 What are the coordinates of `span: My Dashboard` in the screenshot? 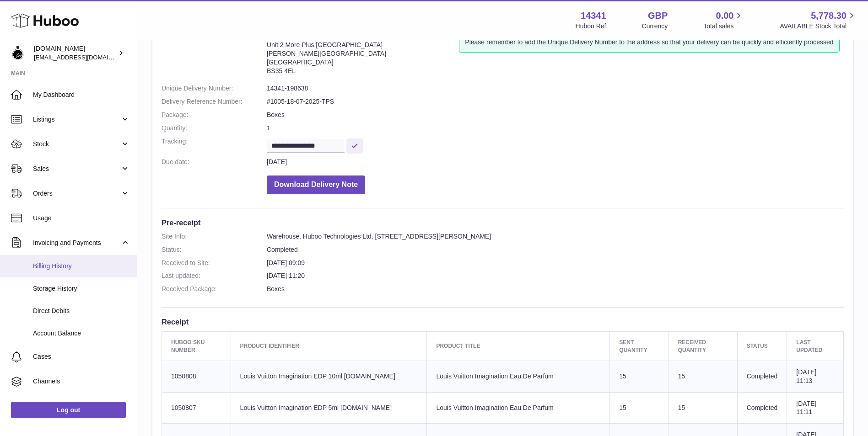 It's located at (82, 94).